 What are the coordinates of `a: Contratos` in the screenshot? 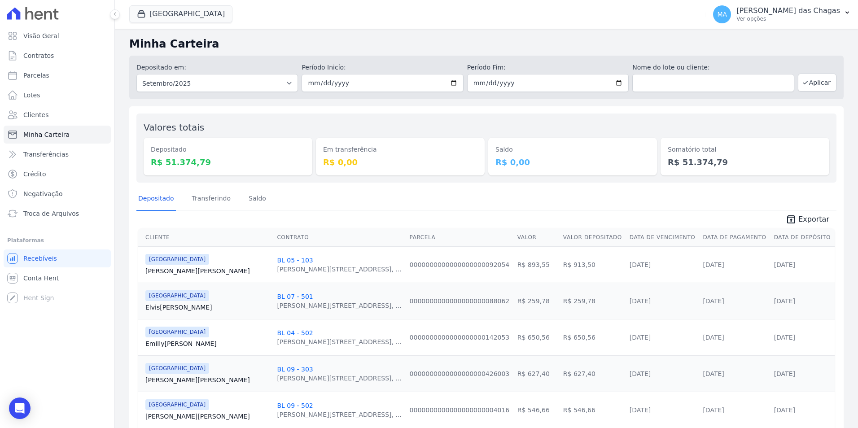 It's located at (57, 56).